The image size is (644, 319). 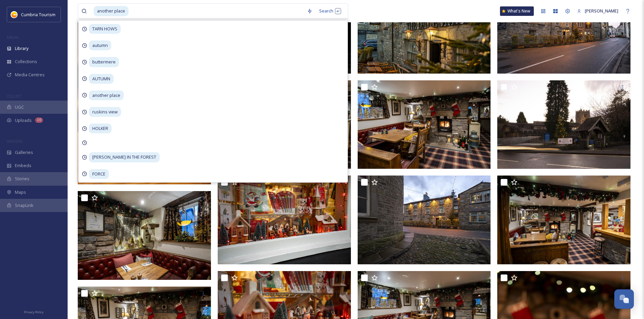 What do you see at coordinates (517, 11) in the screenshot?
I see `a: What's New` at bounding box center [517, 11].